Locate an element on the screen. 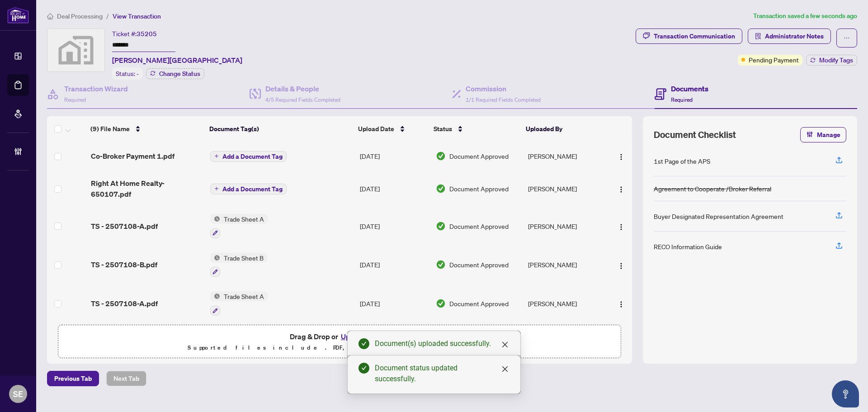  div: Buyer Designated Representation Agreement is located at coordinates (718, 216).